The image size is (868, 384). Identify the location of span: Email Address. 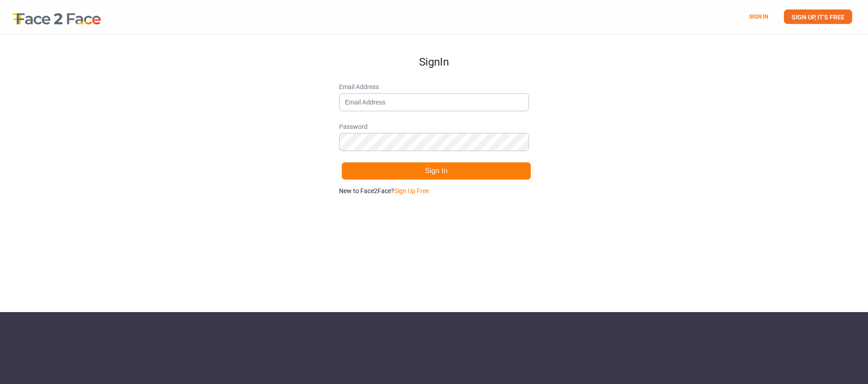
(434, 87).